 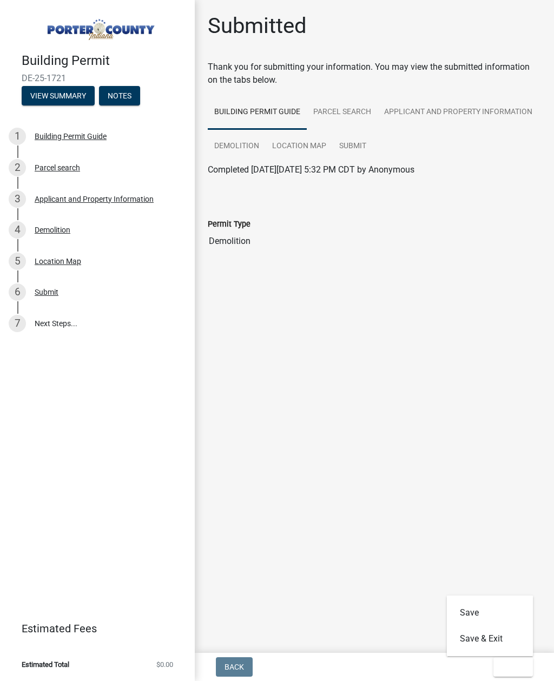 What do you see at coordinates (513, 667) in the screenshot?
I see `button: Exit` at bounding box center [513, 667].